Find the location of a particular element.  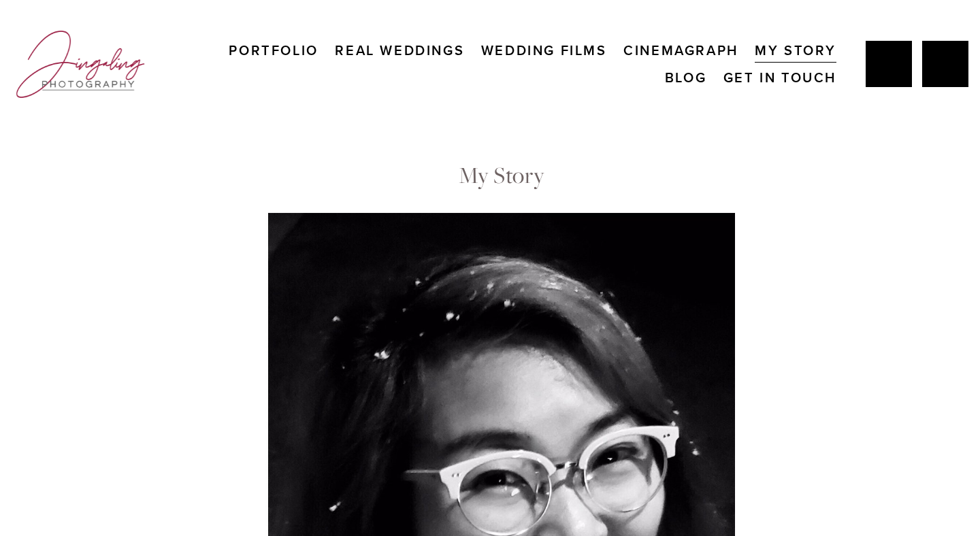

a: Wedding Films is located at coordinates (544, 51).